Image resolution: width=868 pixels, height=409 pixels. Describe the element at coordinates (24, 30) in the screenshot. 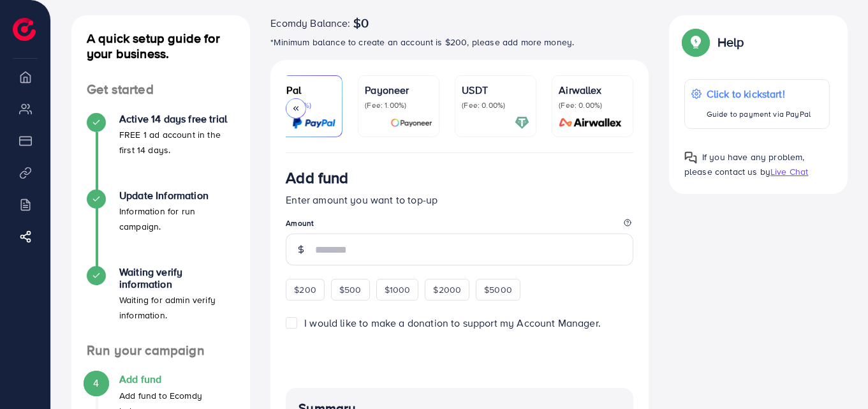

I see `a: logo` at that location.